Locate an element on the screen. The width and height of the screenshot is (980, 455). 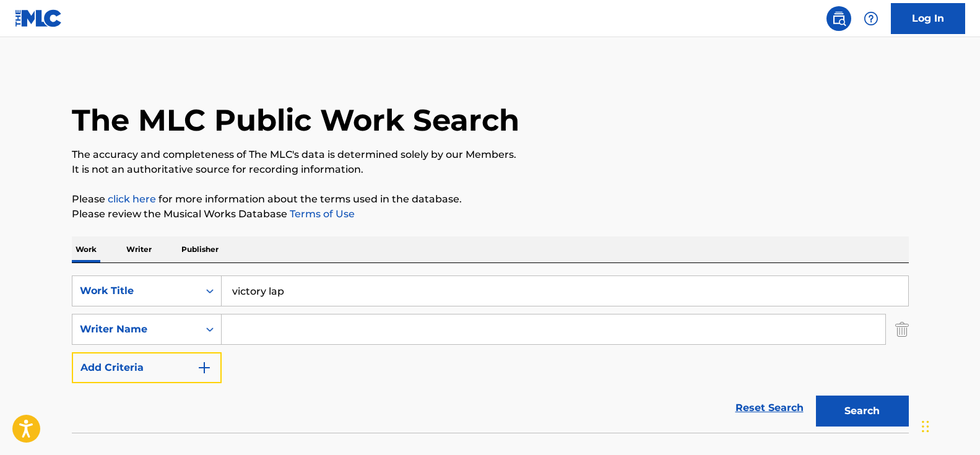
a: Reset Search is located at coordinates (769, 408).